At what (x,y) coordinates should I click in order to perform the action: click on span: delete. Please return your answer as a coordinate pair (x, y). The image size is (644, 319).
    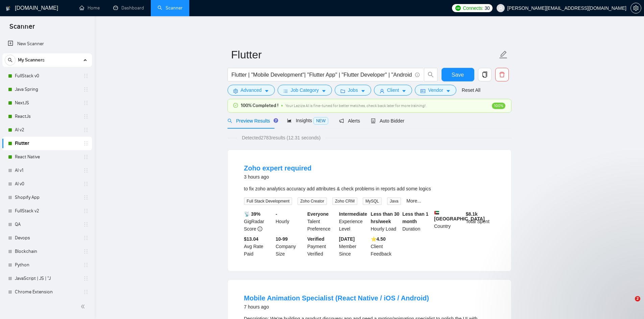
    Looking at the image, I should click on (502, 74).